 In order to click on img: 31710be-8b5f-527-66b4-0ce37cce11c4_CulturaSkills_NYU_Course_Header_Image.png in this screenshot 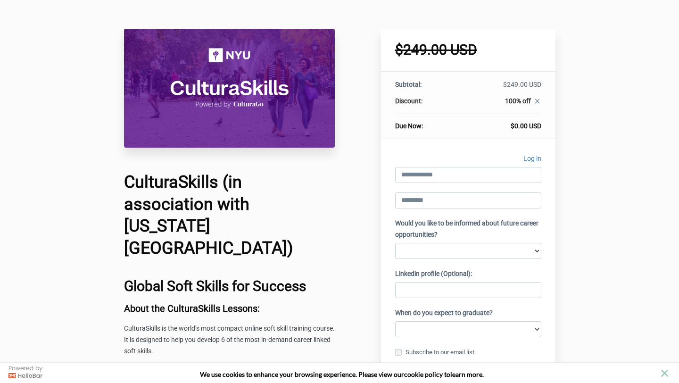, I will do `click(230, 88)`.